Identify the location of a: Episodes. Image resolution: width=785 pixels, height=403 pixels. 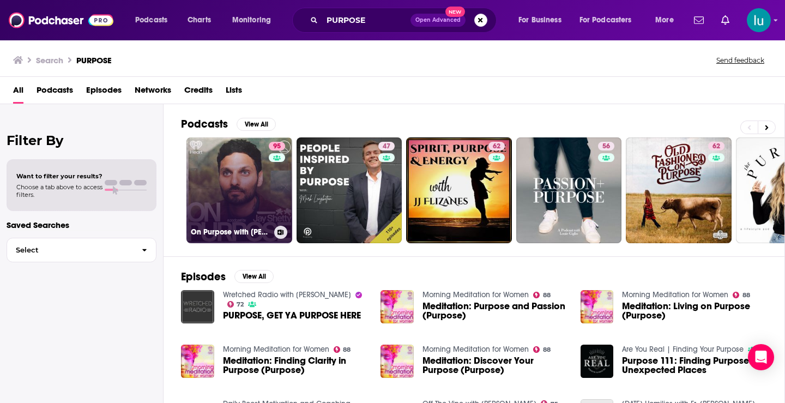
(104, 92).